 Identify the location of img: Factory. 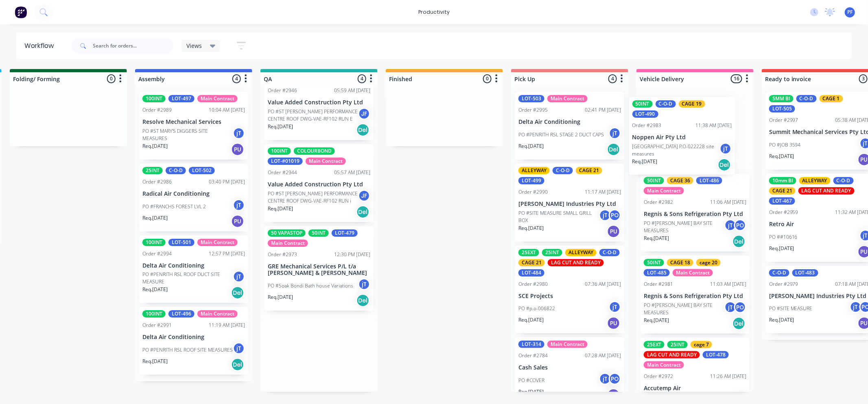
(21, 12).